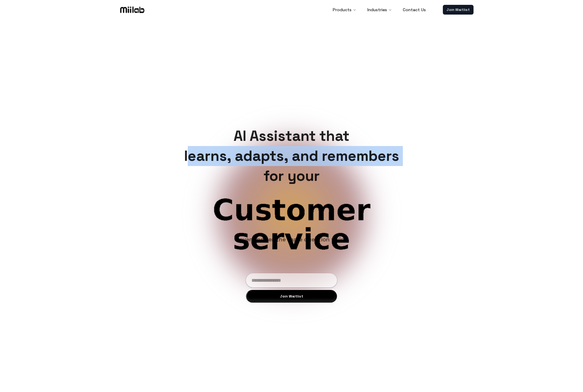 Image resolution: width=583 pixels, height=392 pixels. I want to click on a: Join Waitlist, so click(458, 10).